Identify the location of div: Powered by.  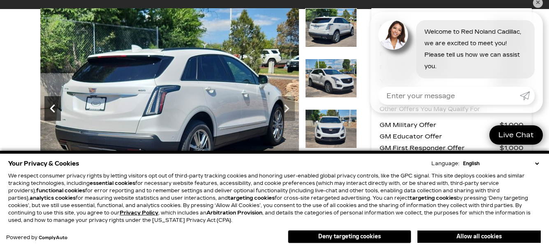
(37, 238).